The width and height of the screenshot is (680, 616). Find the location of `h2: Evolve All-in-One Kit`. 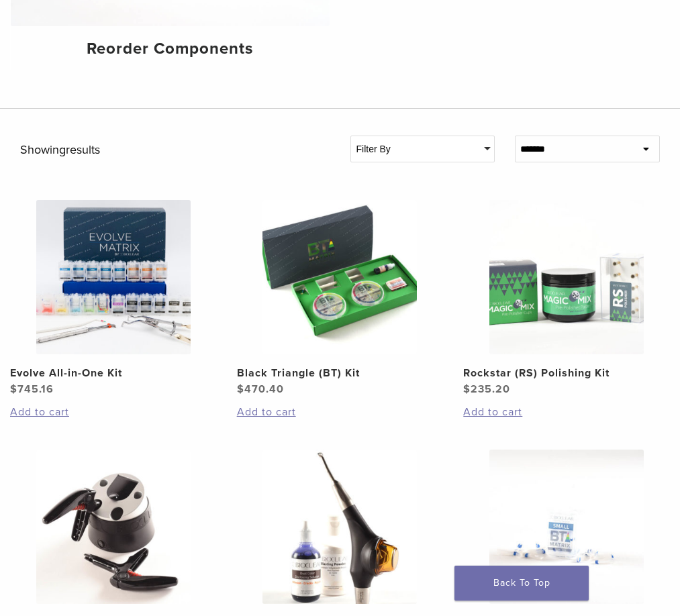

h2: Evolve All-in-One Kit is located at coordinates (113, 373).